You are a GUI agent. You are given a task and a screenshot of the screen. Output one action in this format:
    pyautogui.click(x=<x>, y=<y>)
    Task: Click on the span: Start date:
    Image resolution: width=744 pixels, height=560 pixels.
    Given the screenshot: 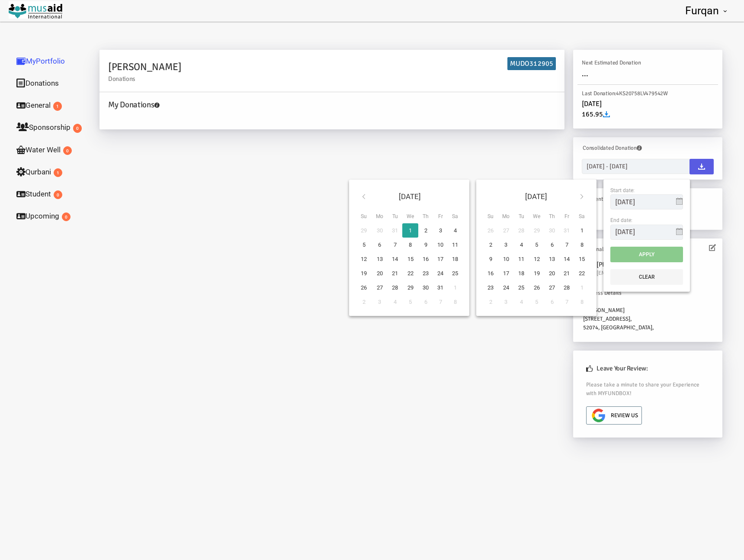 What is the action you would take?
    pyautogui.click(x=647, y=190)
    